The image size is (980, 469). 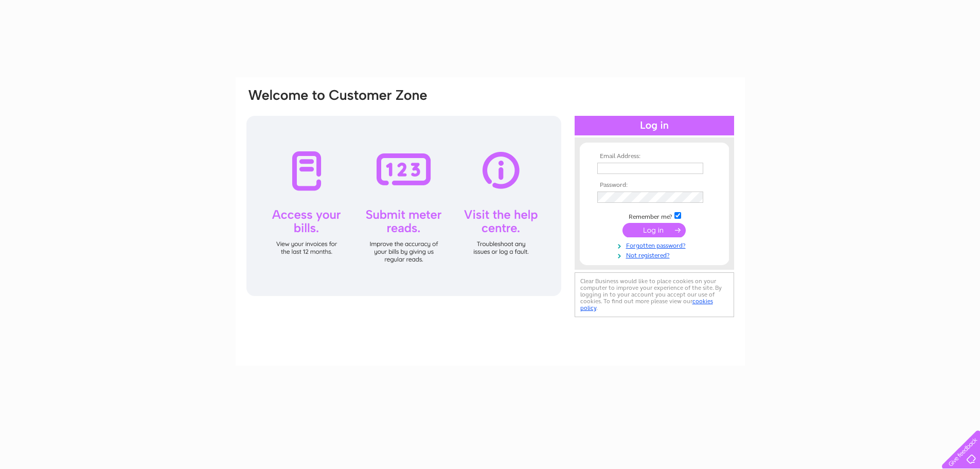 What do you see at coordinates (655, 185) in the screenshot?
I see `th: Password:` at bounding box center [655, 185].